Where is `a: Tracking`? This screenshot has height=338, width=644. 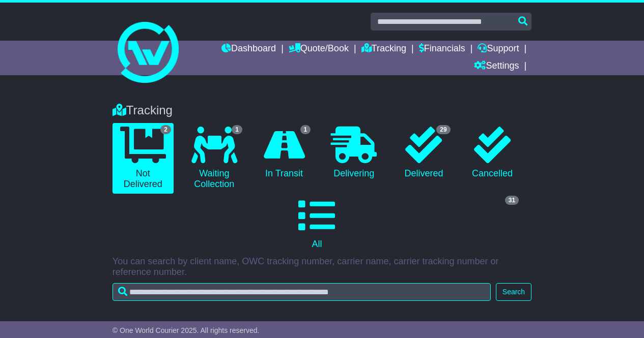
a: Tracking is located at coordinates (384, 49).